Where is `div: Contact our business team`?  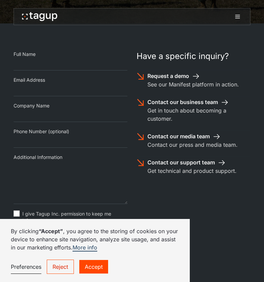 div: Contact our business team is located at coordinates (183, 102).